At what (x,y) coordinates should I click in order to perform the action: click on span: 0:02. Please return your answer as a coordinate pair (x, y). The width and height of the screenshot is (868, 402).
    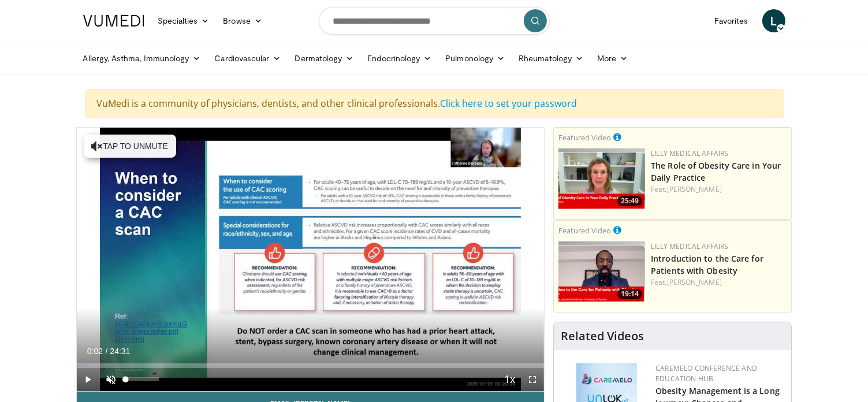
    Looking at the image, I should click on (95, 351).